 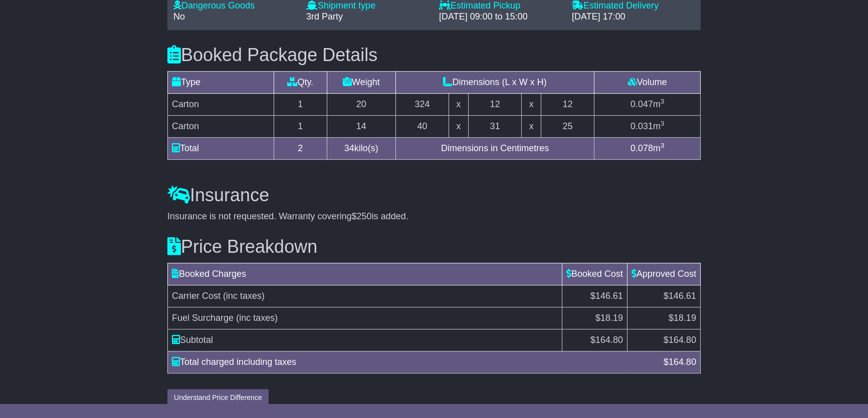 What do you see at coordinates (434, 247) in the screenshot?
I see `h3: Price Breakdown` at bounding box center [434, 247].